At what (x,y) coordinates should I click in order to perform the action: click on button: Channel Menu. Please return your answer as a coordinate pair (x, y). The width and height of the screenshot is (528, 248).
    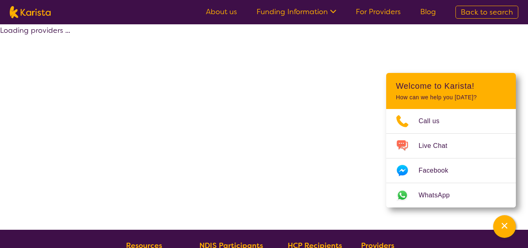
    Looking at the image, I should click on (505, 227).